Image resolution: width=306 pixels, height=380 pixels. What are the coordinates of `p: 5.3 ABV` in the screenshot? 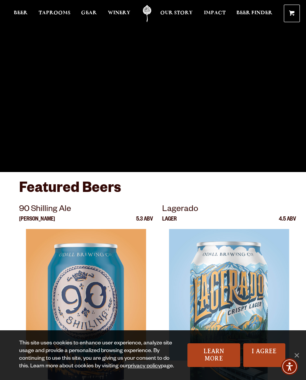 It's located at (145, 223).